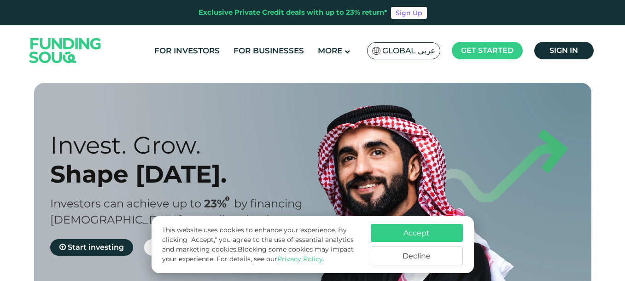 This screenshot has width=625, height=281. What do you see at coordinates (300, 259) in the screenshot?
I see `a: Privacy Policy` at bounding box center [300, 259].